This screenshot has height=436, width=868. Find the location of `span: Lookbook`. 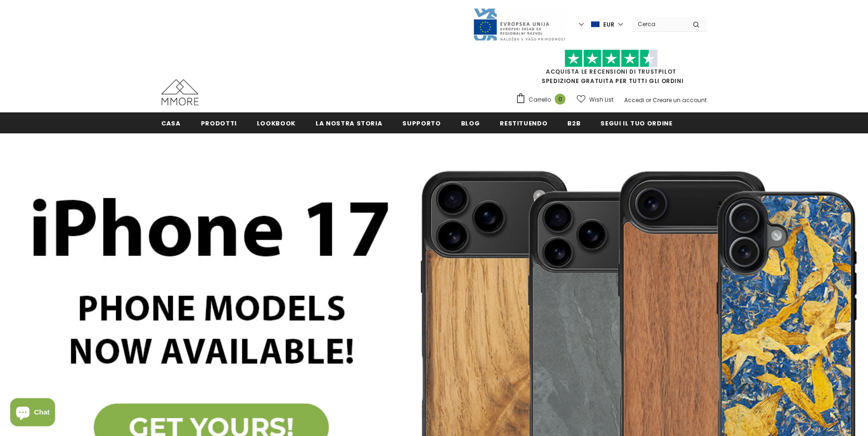

span: Lookbook is located at coordinates (276, 123).